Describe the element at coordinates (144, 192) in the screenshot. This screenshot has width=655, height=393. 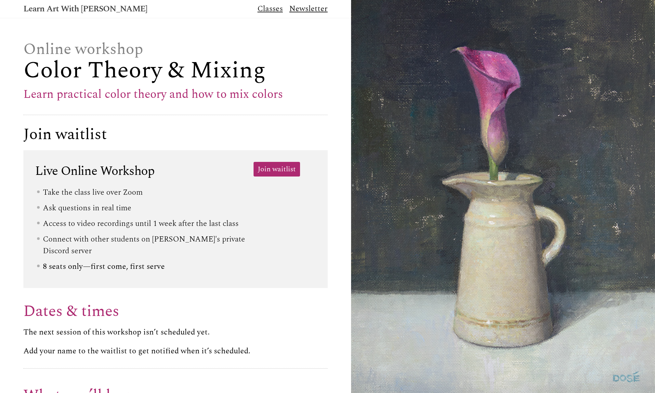
I see `p: Take the class live over Zoom` at that location.